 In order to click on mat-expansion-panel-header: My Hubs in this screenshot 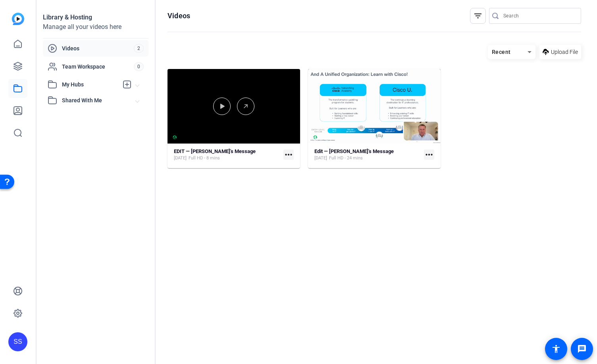, I will do `click(95, 84)`.